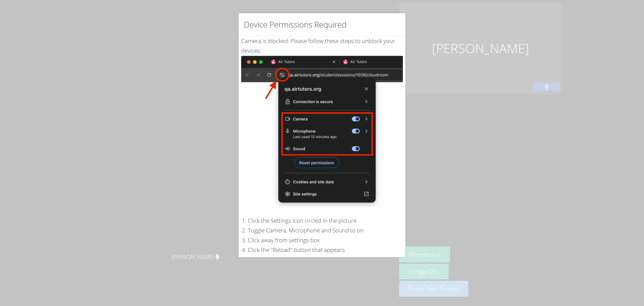 The image size is (644, 306). I want to click on div: Camera is blocked . Please follow these steps to unblock your devices:, so click(322, 163).